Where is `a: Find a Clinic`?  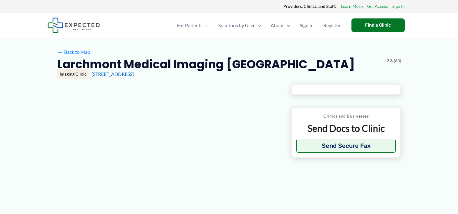
a: Find a Clinic is located at coordinates (378, 25).